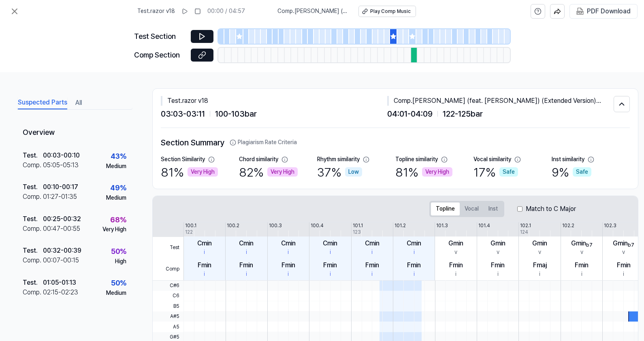 The height and width of the screenshot is (341, 644). I want to click on div: 01:27 - 01:35, so click(60, 197).